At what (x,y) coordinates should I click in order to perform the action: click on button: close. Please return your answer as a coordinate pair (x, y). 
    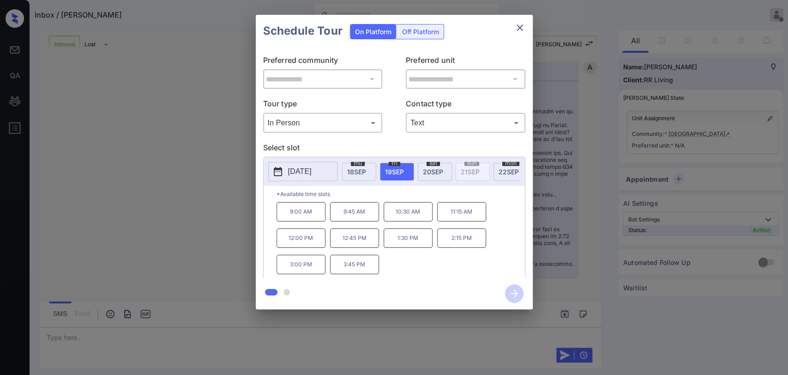
    Looking at the image, I should click on (520, 28).